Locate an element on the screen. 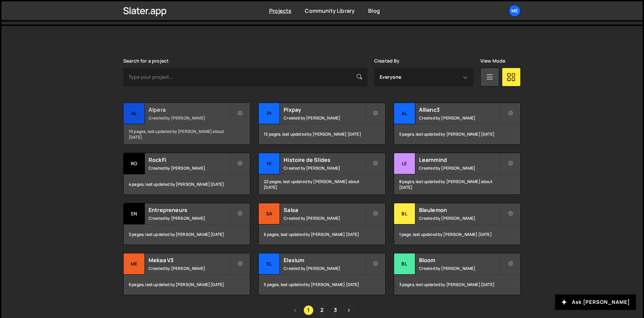  a: Community Library is located at coordinates (330, 11).